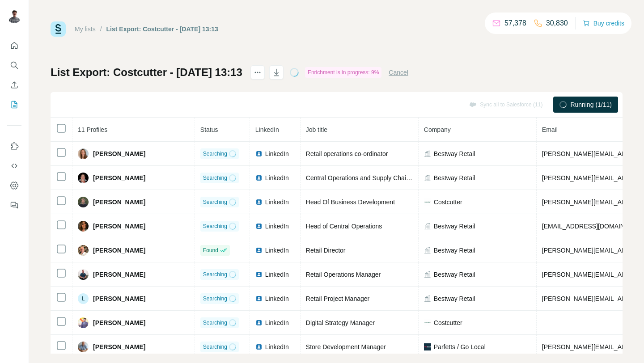  I want to click on span: Parfetts / Go Local, so click(459, 347).